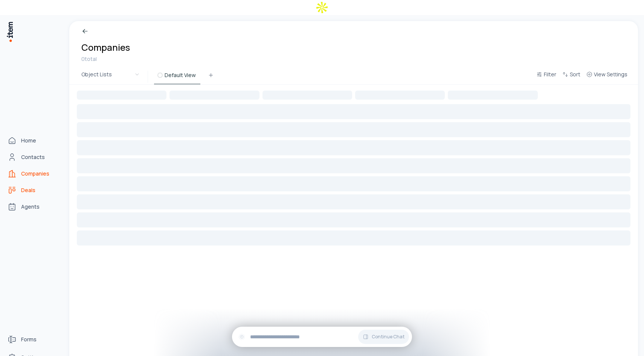  I want to click on span: View Settings, so click(610, 74).